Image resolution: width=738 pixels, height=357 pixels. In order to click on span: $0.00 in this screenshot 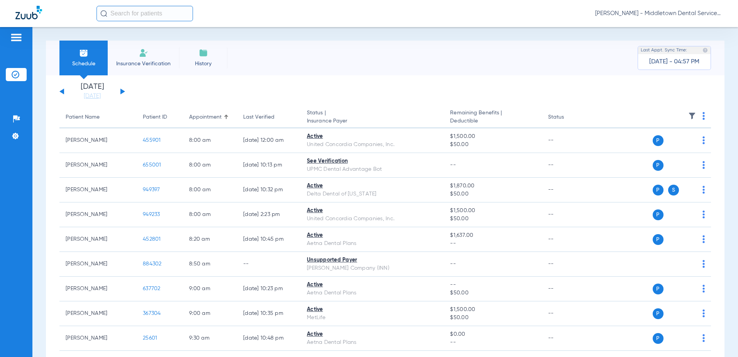, I will do `click(493, 334)`.